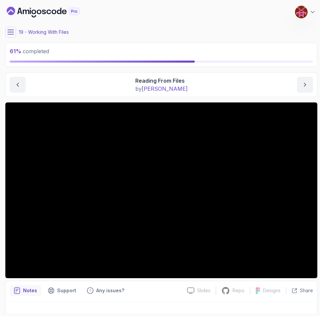 The image size is (320, 316). What do you see at coordinates (307, 290) in the screenshot?
I see `p: Share` at bounding box center [307, 290].